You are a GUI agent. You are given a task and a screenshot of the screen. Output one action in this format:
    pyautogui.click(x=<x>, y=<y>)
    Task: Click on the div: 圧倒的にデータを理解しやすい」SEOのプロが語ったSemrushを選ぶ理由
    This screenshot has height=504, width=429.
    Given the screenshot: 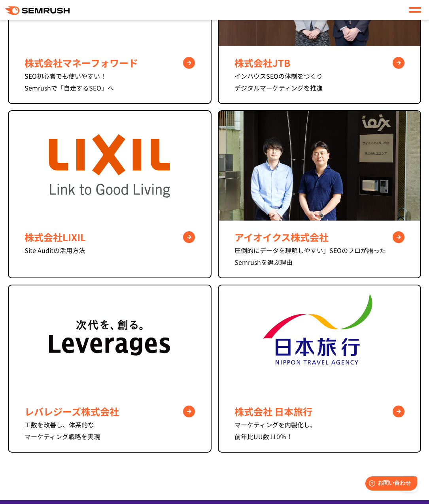 What is the action you would take?
    pyautogui.click(x=319, y=256)
    